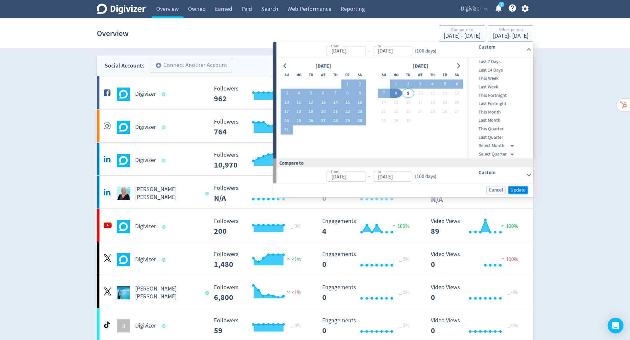 The height and width of the screenshot is (340, 630). What do you see at coordinates (501, 4) in the screenshot?
I see `a: 5` at bounding box center [501, 4].